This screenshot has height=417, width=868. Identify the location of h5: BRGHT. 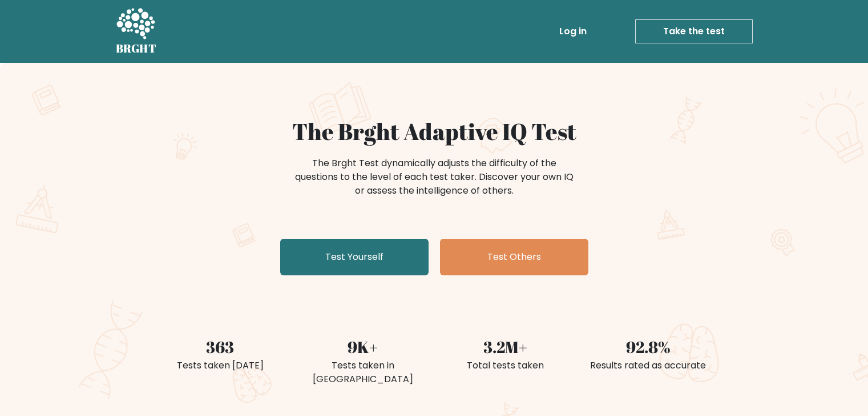
(136, 49).